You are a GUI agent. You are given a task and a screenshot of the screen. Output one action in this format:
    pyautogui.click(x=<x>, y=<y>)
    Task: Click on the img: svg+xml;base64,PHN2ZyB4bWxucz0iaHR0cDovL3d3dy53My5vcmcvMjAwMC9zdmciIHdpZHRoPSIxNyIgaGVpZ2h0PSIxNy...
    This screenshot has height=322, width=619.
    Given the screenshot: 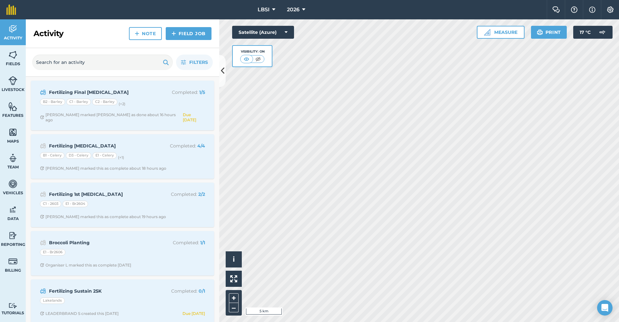 What is the action you would take?
    pyautogui.click(x=592, y=10)
    